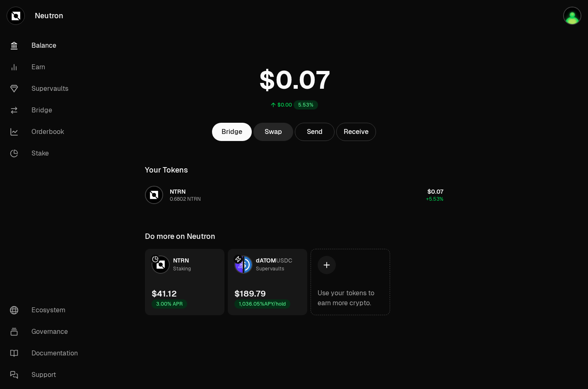  Describe the element at coordinates (166, 170) in the screenshot. I see `div: Your Tokens` at that location.